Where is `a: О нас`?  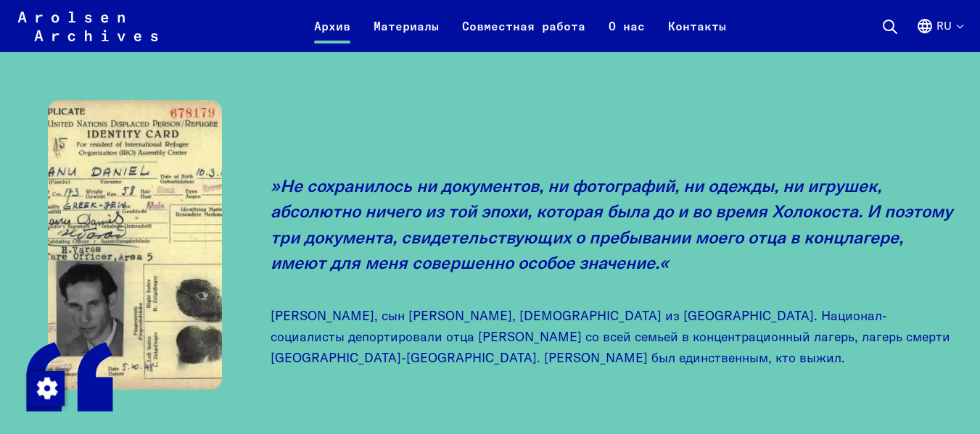
a: О нас is located at coordinates (627, 35).